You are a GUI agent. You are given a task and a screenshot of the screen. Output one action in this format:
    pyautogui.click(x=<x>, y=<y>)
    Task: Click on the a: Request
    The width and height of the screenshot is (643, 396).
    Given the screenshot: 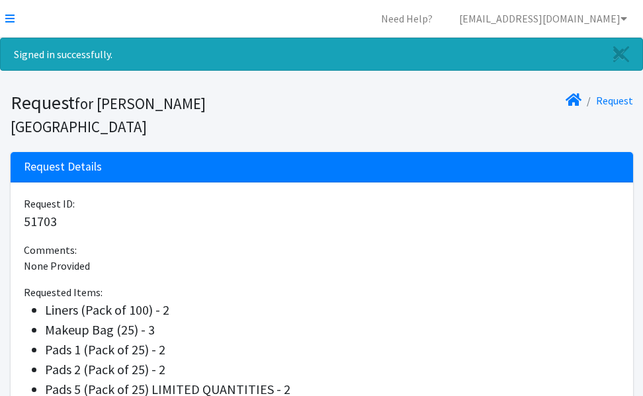 What is the action you would take?
    pyautogui.click(x=614, y=101)
    